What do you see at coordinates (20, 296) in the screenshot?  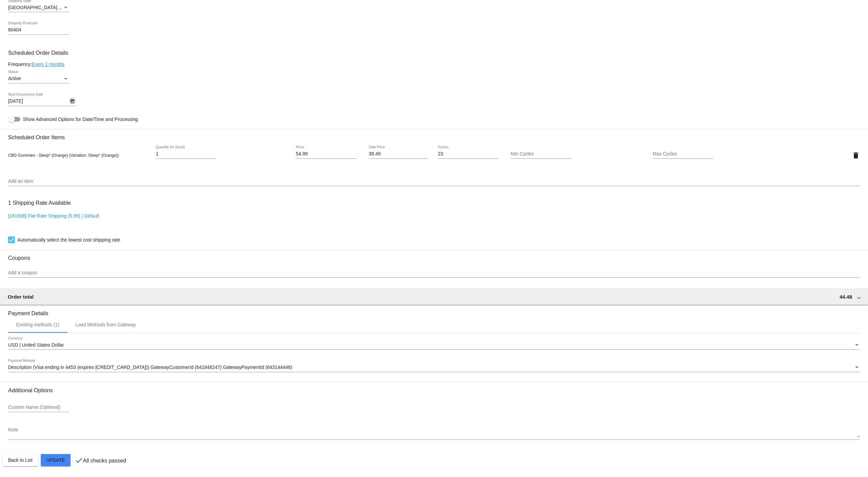 I see `span: Order total` at bounding box center [20, 296].